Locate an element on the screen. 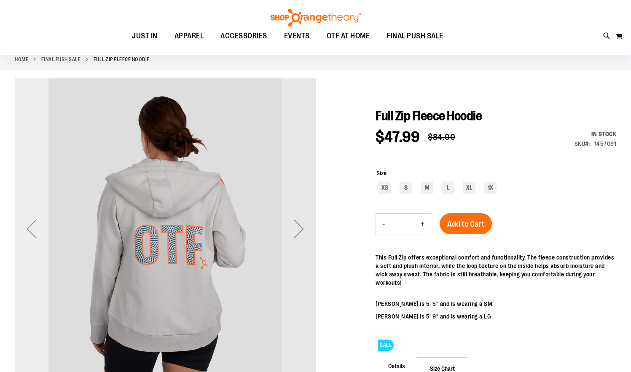 The height and width of the screenshot is (372, 631). button: Add to Cart is located at coordinates (466, 224).